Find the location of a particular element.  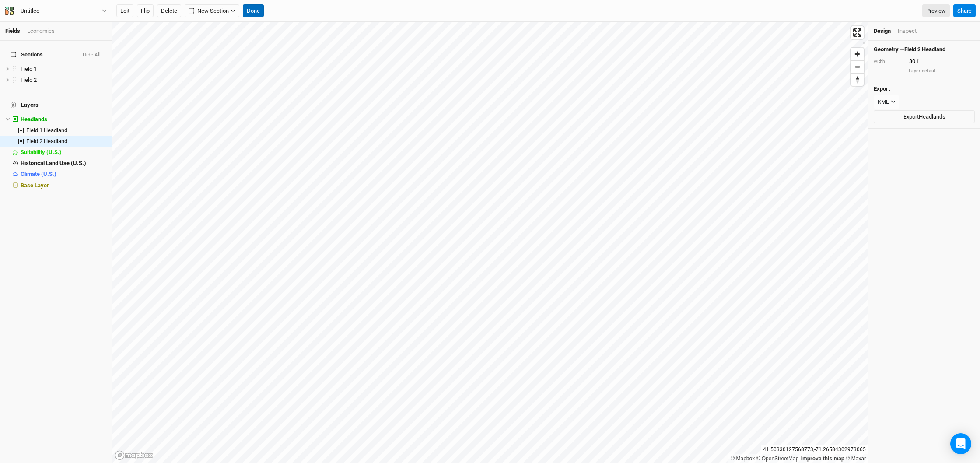

a: Mapbox logo is located at coordinates (134, 455).